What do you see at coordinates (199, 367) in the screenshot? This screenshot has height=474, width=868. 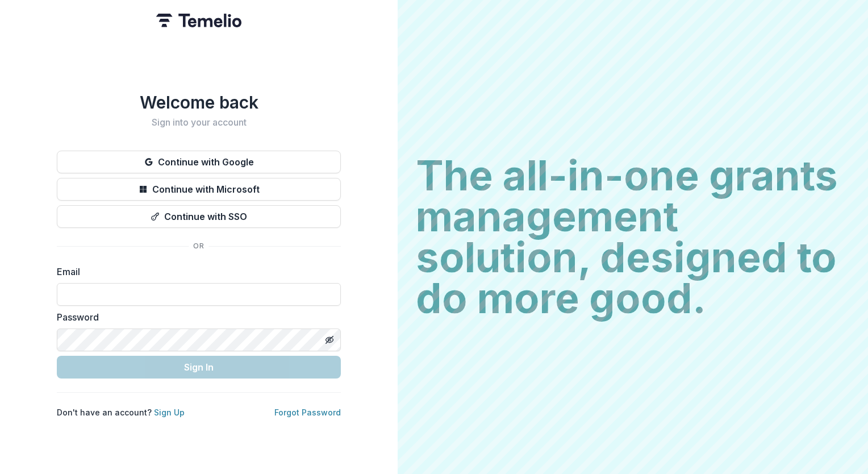 I see `button: Sign In` at bounding box center [199, 367].